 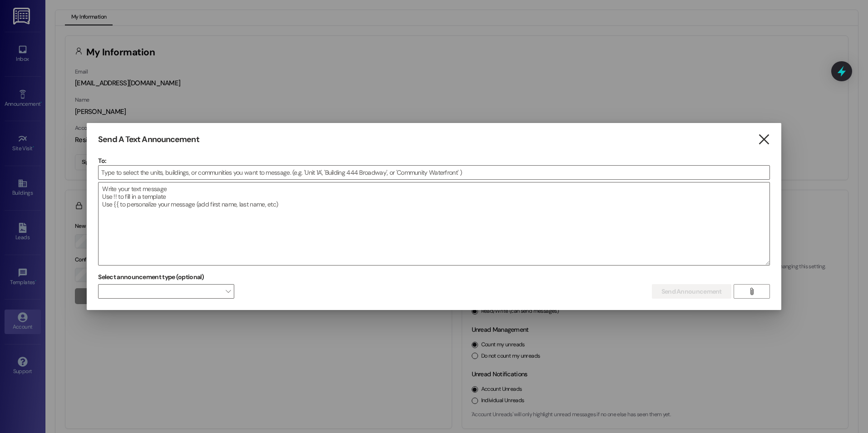 What do you see at coordinates (434, 161) in the screenshot?
I see `p: To:` at bounding box center [434, 161].